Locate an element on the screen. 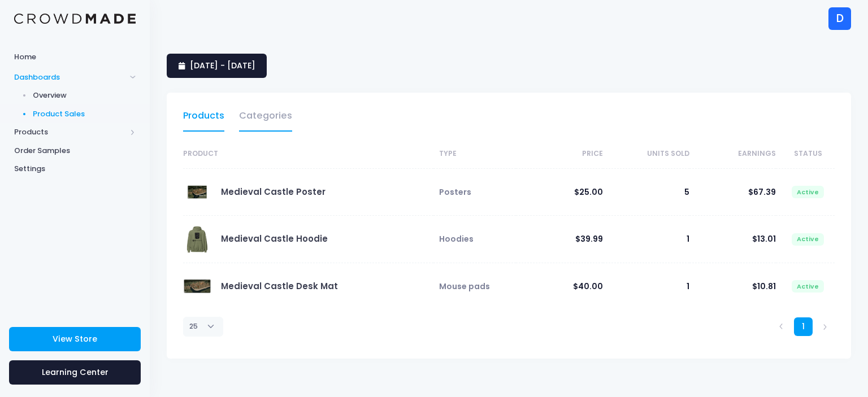  a: Categories is located at coordinates (266, 119).